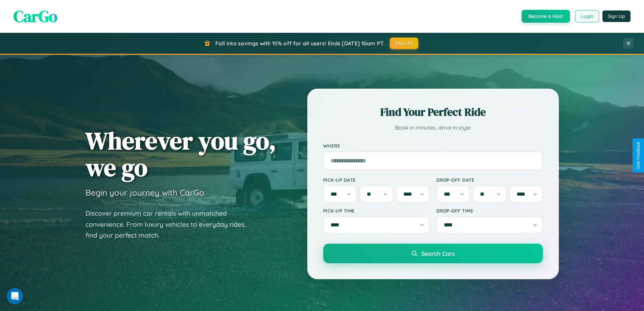  I want to click on h1: Wherever you go, we go, so click(181, 154).